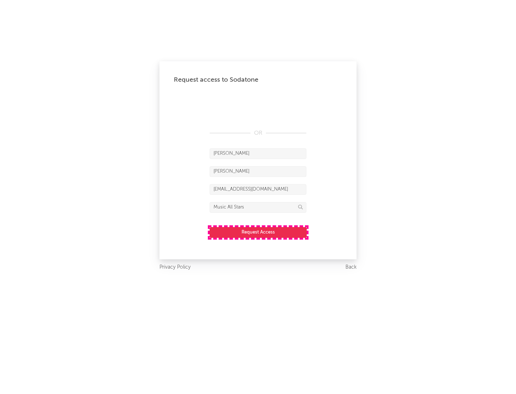  I want to click on input: First Name, so click(258, 154).